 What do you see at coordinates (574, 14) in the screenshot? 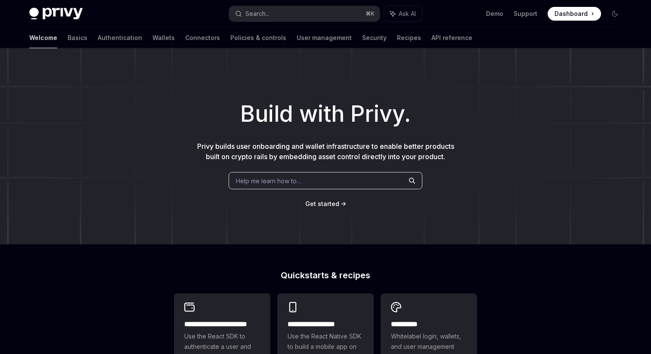
I see `a: Dashboard` at bounding box center [574, 14].